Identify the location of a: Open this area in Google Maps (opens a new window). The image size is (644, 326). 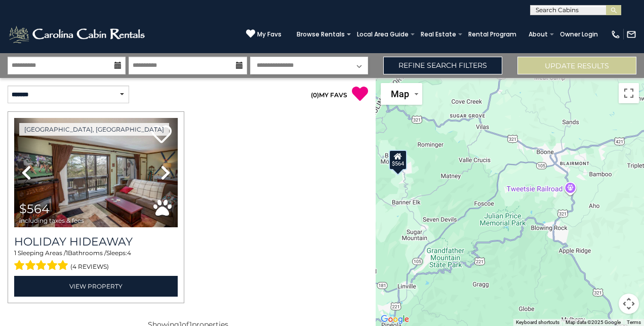
(395, 320).